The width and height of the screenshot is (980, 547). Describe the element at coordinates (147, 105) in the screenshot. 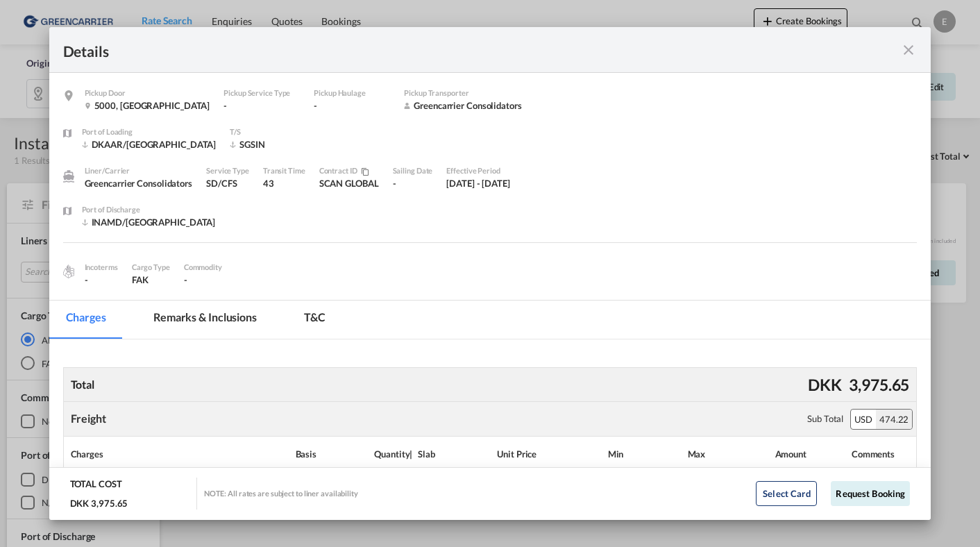

I see `div: 5000 , Denmark` at that location.